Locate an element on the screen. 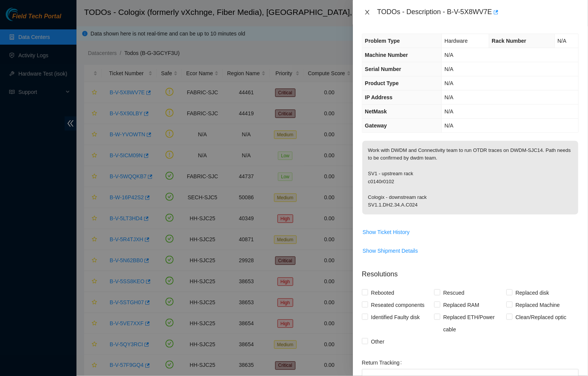 The image size is (588, 376). span: Show Shipment Details is located at coordinates (390, 251).